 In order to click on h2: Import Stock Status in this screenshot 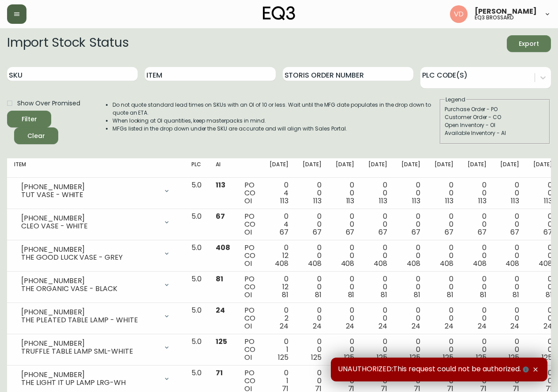, I will do `click(67, 44)`.